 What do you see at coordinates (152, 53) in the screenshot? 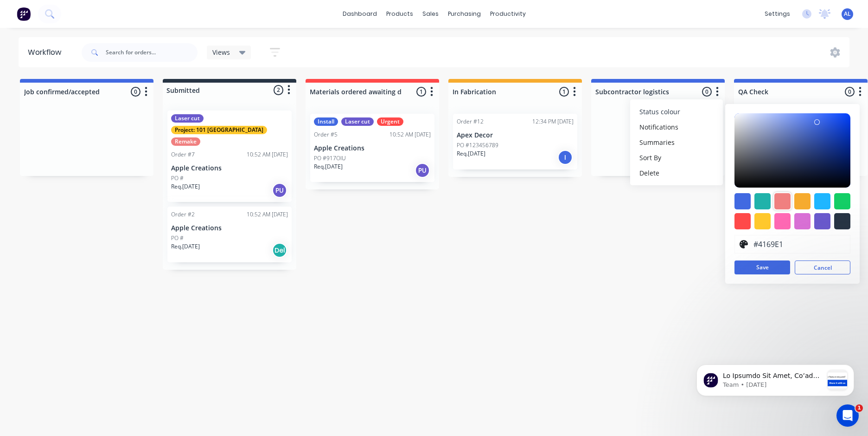
I see `input: Search for orders...` at bounding box center [152, 53].